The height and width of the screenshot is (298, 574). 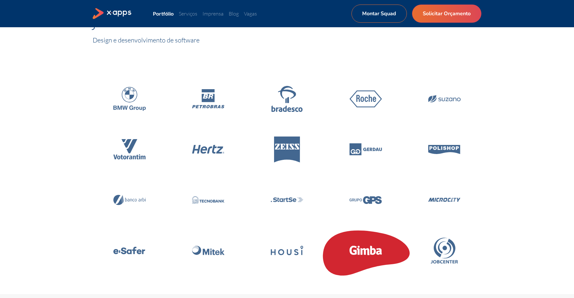 I want to click on a: Serviços, so click(x=188, y=14).